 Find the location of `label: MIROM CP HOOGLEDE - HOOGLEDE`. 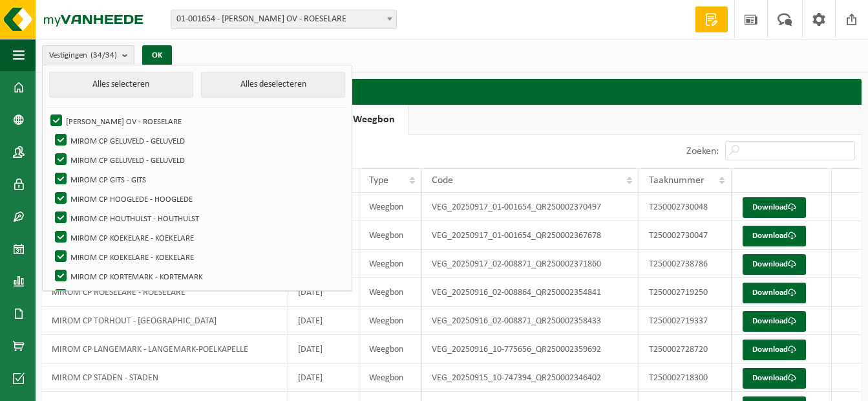

label: MIROM CP HOOGLEDE - HOOGLEDE is located at coordinates (199, 199).